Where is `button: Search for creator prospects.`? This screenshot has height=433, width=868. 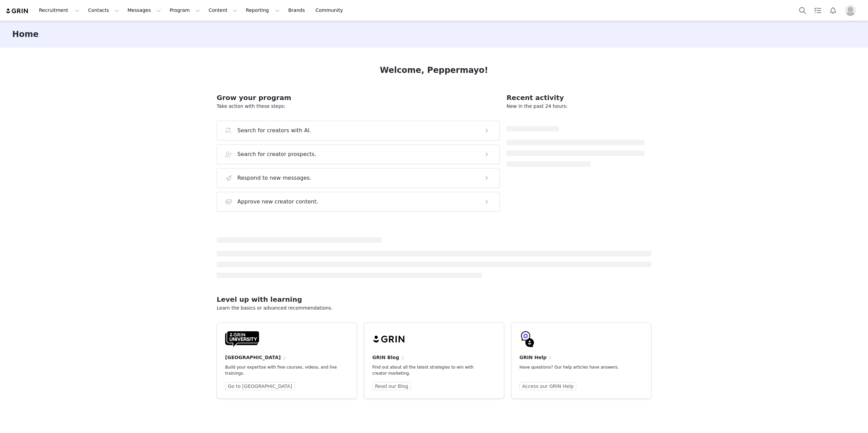 button: Search for creator prospects. is located at coordinates (358, 154).